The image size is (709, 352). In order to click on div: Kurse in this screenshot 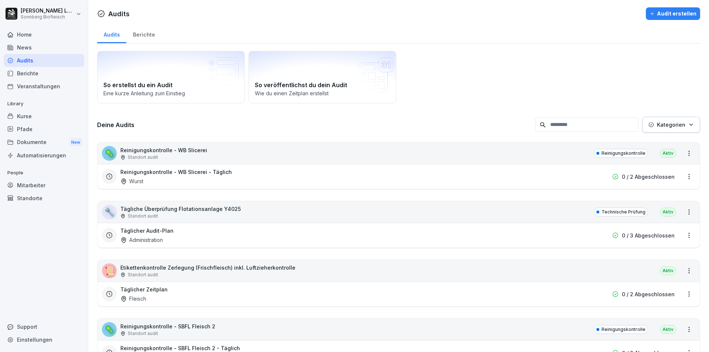, I will do `click(44, 116)`.